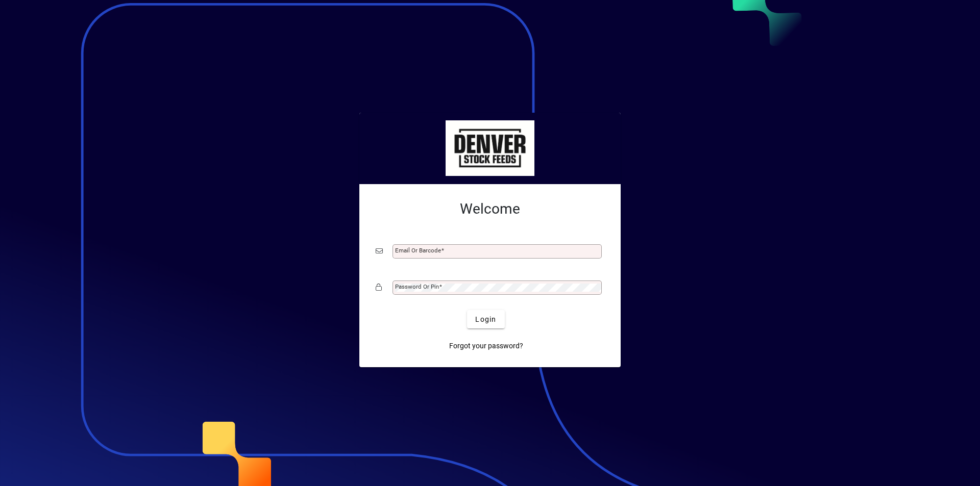 This screenshot has width=980, height=486. What do you see at coordinates (486, 345) in the screenshot?
I see `span: Forgot your password?` at bounding box center [486, 345].